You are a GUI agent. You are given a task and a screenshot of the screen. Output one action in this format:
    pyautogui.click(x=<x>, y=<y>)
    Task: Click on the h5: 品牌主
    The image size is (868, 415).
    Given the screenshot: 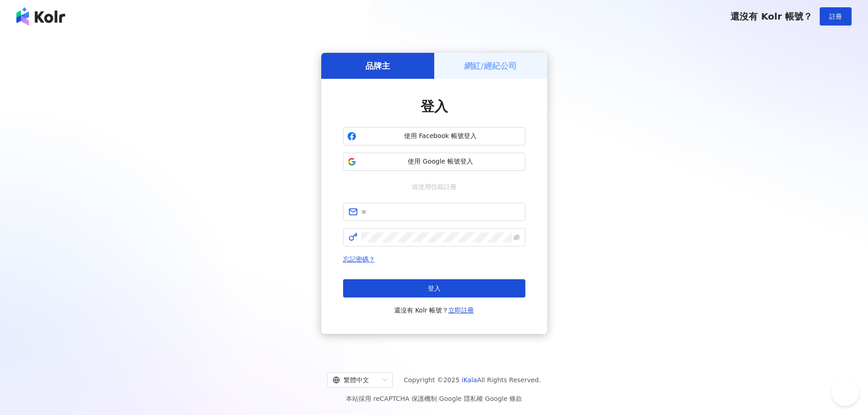 What is the action you would take?
    pyautogui.click(x=378, y=66)
    